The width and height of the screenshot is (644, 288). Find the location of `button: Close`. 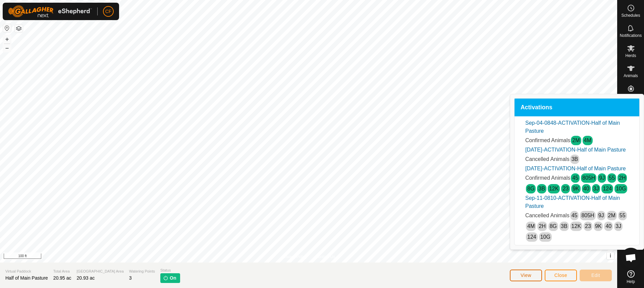

button: Close is located at coordinates (561, 275).